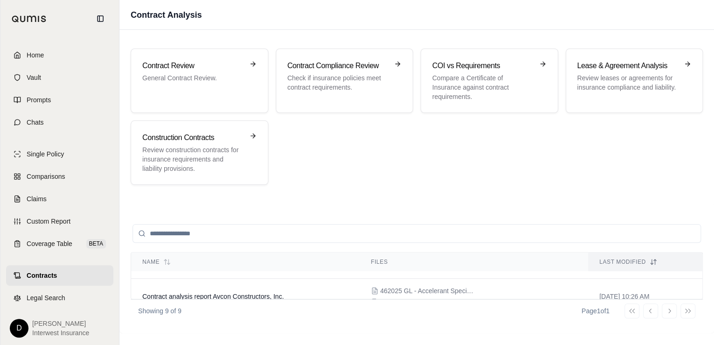 This screenshot has height=345, width=714. Describe the element at coordinates (19, 328) in the screenshot. I see `div: D` at that location.